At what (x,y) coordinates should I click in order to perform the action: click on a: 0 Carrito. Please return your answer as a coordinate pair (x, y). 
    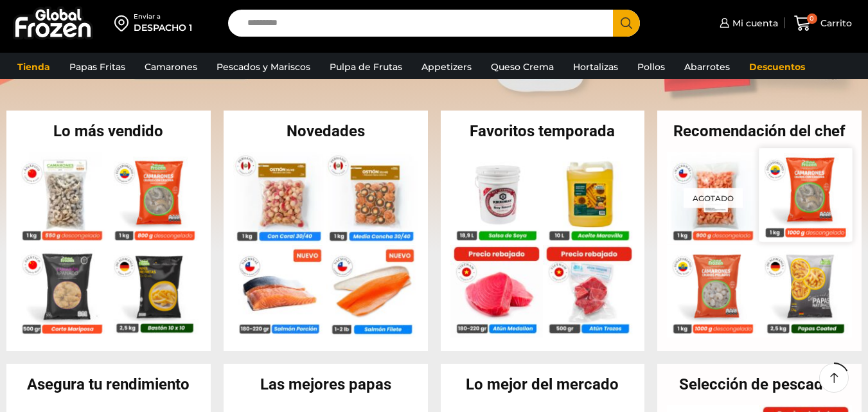
    Looking at the image, I should click on (823, 23).